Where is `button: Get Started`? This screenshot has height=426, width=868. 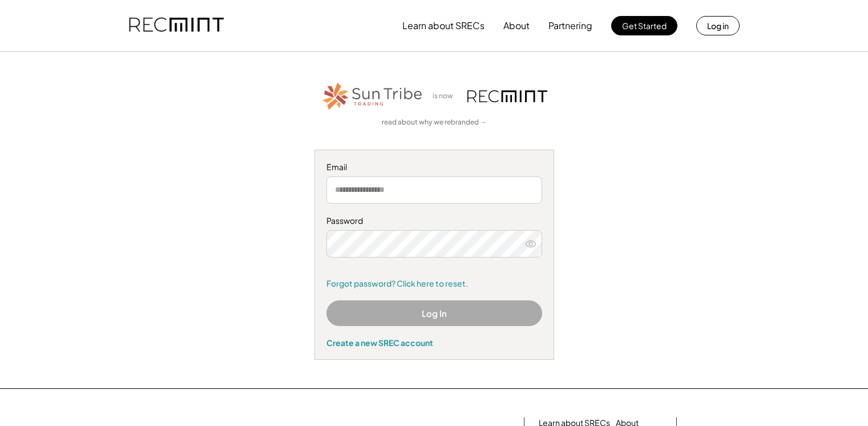
button: Get Started is located at coordinates (644, 26).